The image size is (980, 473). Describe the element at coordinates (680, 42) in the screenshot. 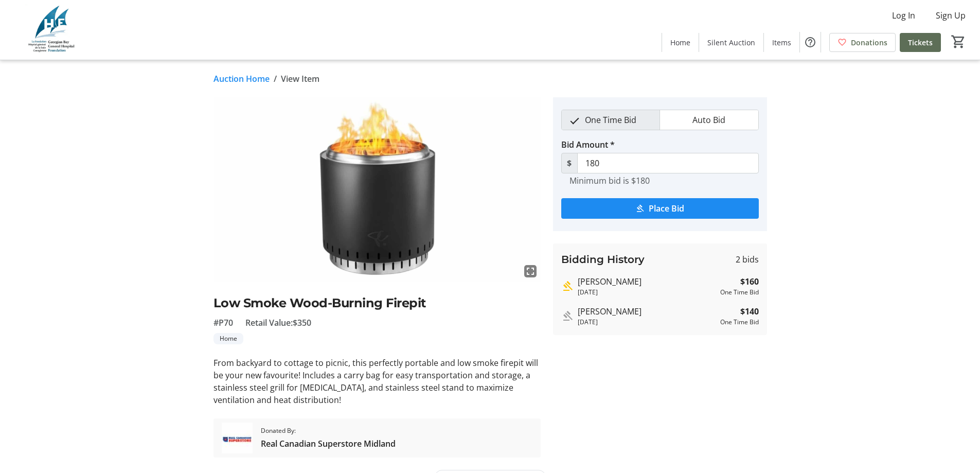

I see `a: Home` at that location.